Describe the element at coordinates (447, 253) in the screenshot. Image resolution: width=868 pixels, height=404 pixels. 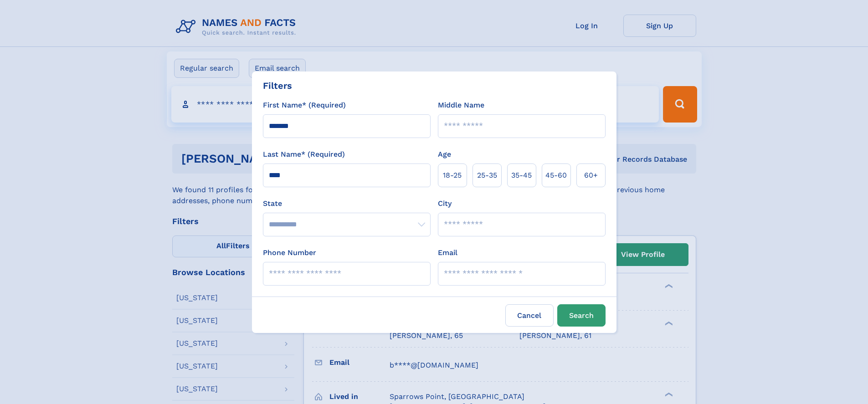
I see `label: Email` at that location.